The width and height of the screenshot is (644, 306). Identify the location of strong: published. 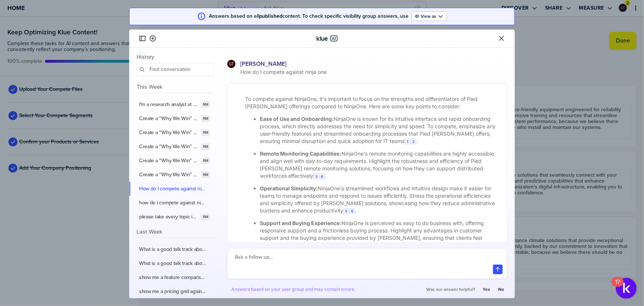
(271, 16).